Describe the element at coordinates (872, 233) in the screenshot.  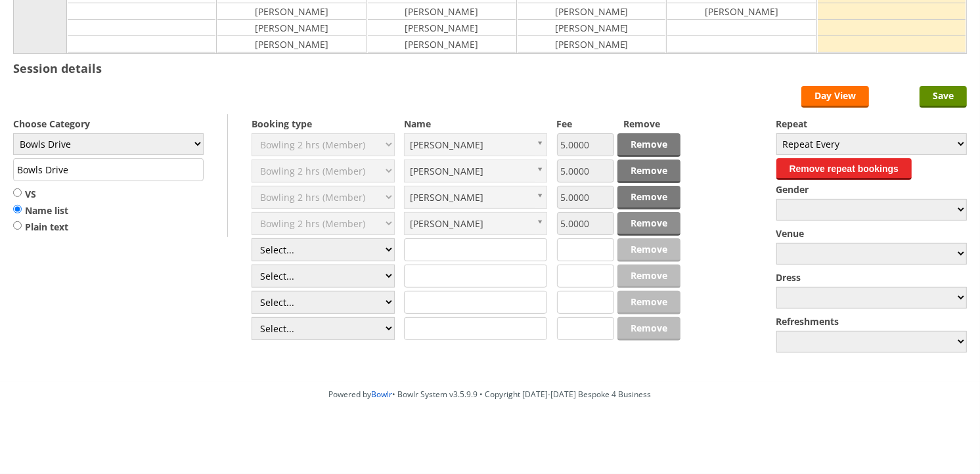
I see `label: Venue` at that location.